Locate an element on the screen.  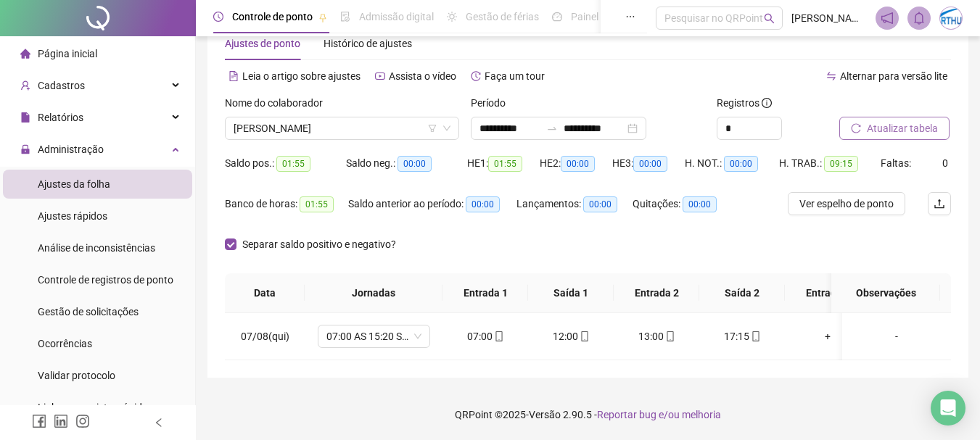
th: Saída 1 is located at coordinates (570, 293).